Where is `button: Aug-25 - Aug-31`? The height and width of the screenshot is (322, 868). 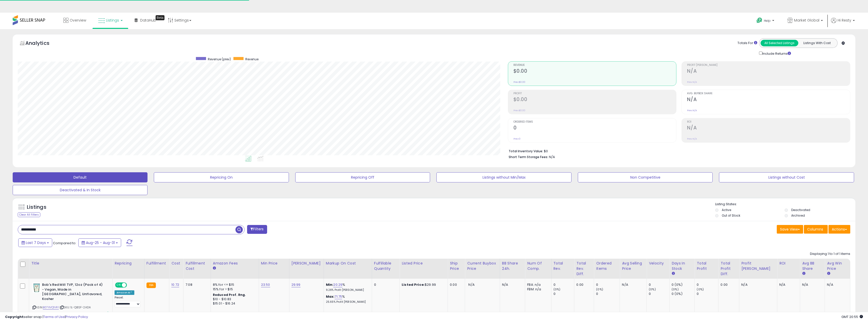
button: Aug-25 - Aug-31 is located at coordinates (99, 243).